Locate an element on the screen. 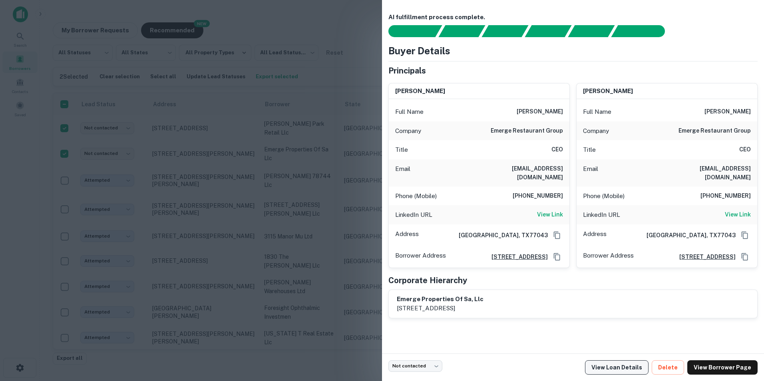 Image resolution: width=764 pixels, height=381 pixels. div: Documents found, AI parsing details... is located at coordinates (505, 31).